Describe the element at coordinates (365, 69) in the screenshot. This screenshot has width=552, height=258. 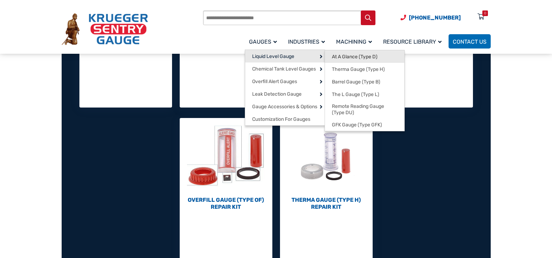
I see `a: Therma Gauge (Type H)` at that location.